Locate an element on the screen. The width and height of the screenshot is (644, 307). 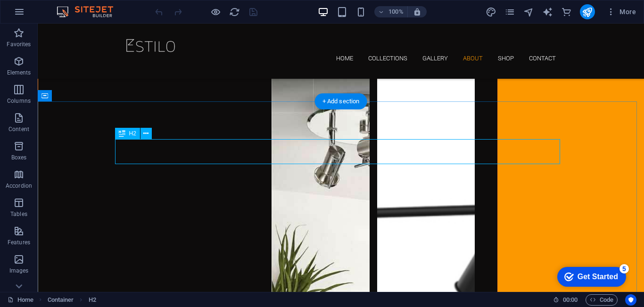
button: publish is located at coordinates (587, 11).